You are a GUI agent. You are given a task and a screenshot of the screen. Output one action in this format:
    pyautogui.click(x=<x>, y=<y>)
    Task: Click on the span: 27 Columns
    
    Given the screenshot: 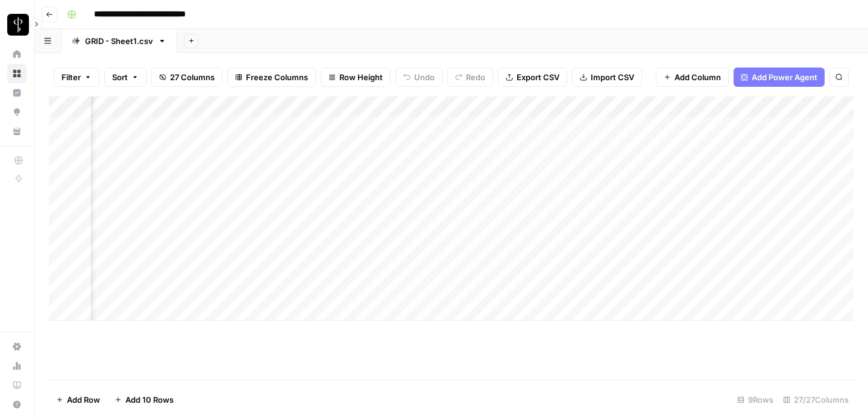 What is the action you would take?
    pyautogui.click(x=192, y=77)
    